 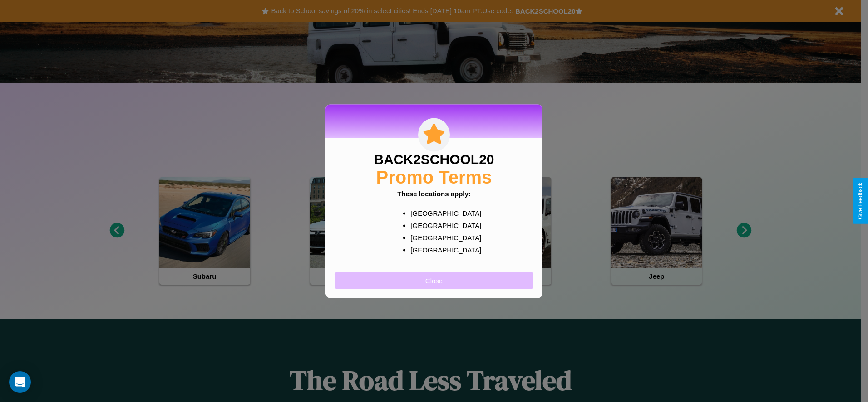 What do you see at coordinates (434, 193) in the screenshot?
I see `b: These locations apply:` at bounding box center [434, 193].